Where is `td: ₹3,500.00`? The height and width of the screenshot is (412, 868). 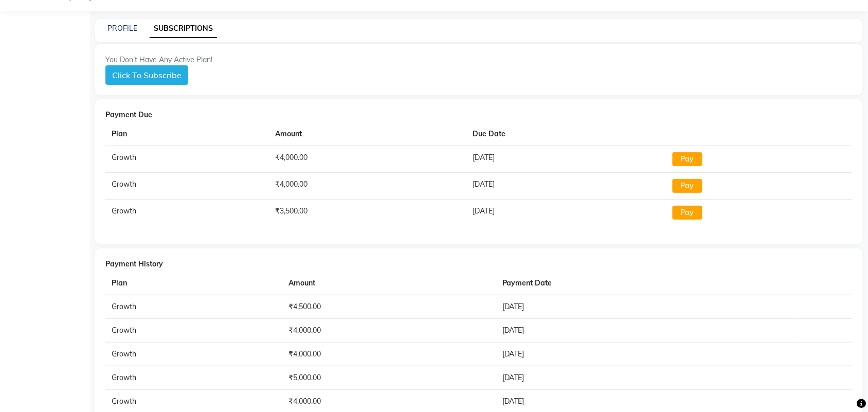
td: ₹3,500.00 is located at coordinates (368, 213).